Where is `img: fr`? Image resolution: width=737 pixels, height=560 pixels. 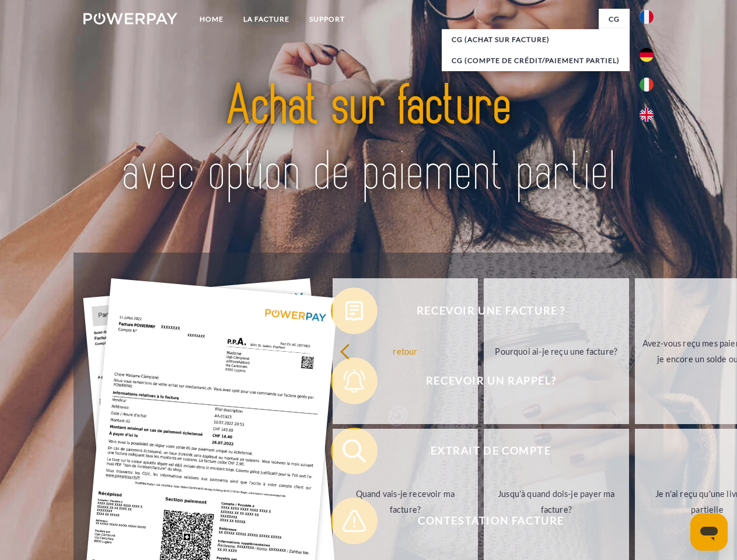
img: fr is located at coordinates (647, 17).